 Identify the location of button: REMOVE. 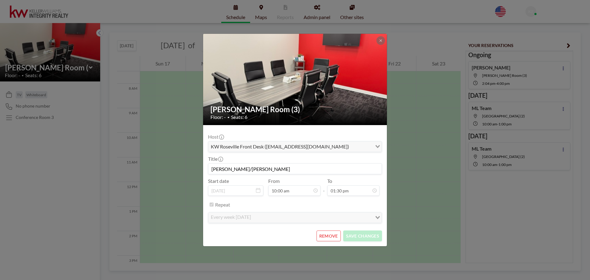
(329, 236).